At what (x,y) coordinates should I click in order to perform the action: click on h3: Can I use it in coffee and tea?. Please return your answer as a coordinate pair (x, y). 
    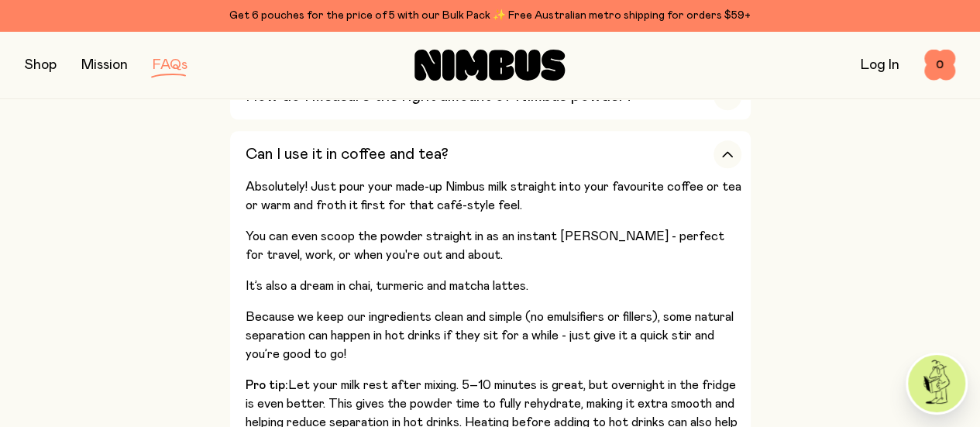
    Looking at the image, I should click on (347, 154).